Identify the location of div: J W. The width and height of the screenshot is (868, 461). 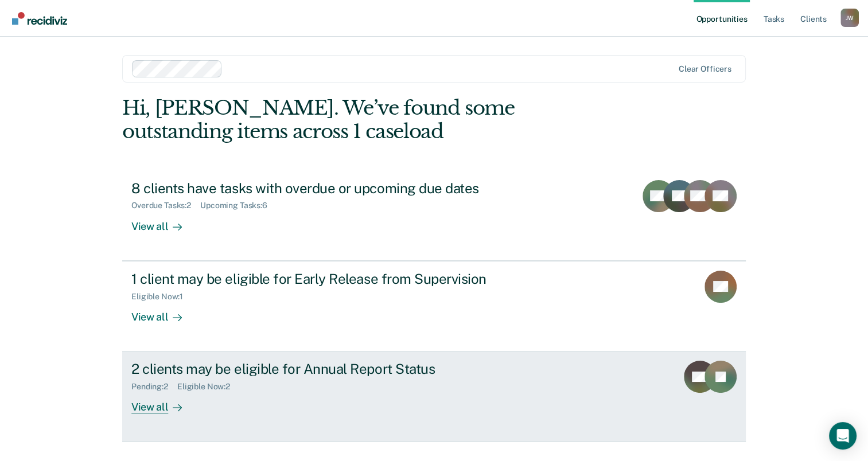
(850, 18).